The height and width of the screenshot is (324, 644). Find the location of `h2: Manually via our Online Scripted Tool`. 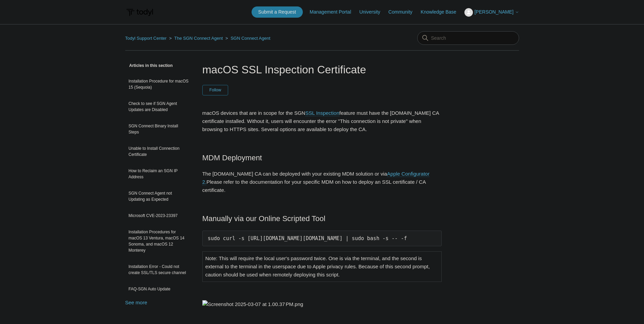

h2: Manually via our Online Scripted Tool is located at coordinates (322, 218).